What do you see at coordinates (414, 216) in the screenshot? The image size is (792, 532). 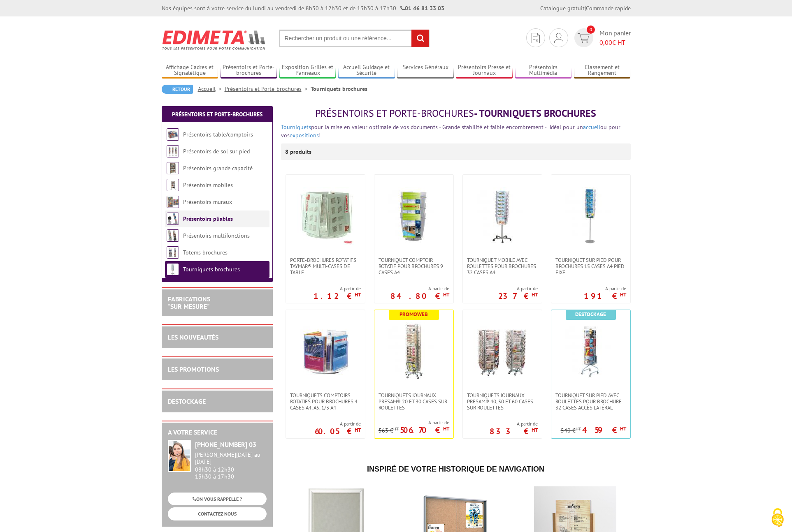 I see `img: Tourniquet comptoir rotatif pour brochures 9 cases A4` at bounding box center [414, 216].